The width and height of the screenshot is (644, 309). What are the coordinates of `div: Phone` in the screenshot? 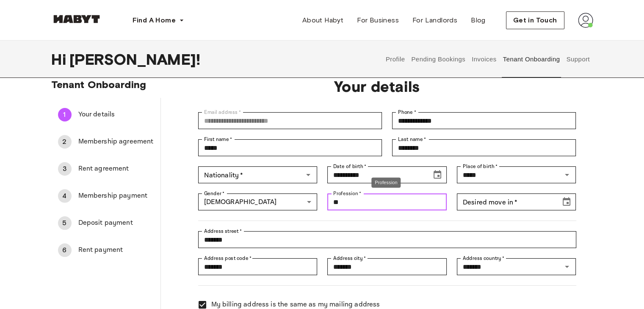 It's located at (484, 120).